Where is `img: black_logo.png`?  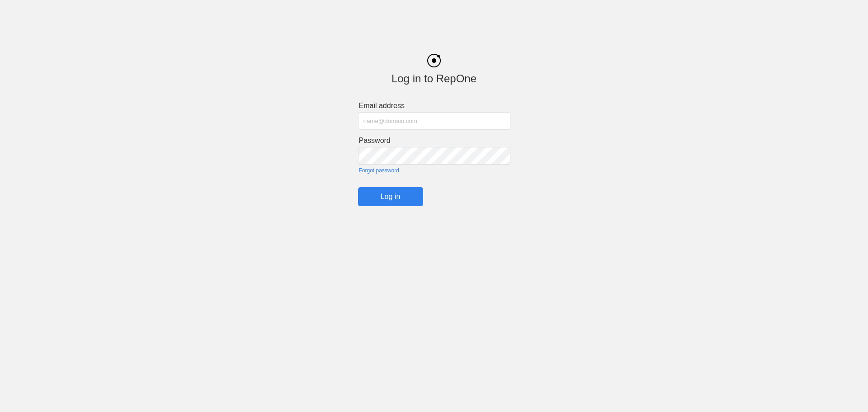
img: black_logo.png is located at coordinates (434, 60).